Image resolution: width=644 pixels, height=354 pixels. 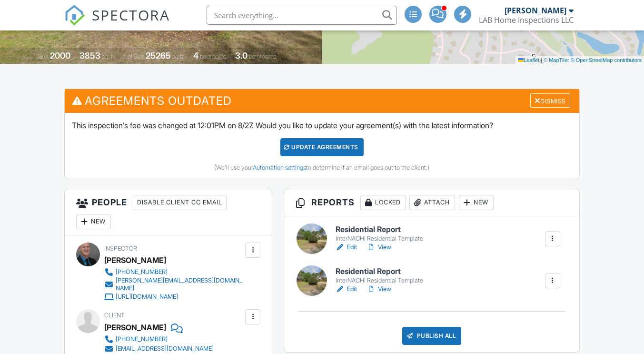 I want to click on a: Leaflet, so click(x=528, y=60).